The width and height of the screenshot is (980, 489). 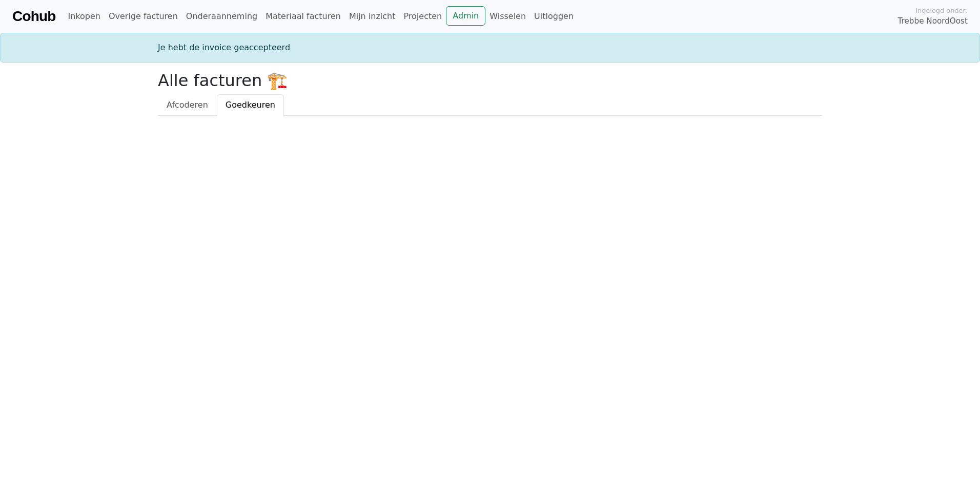 What do you see at coordinates (303, 16) in the screenshot?
I see `a: Materiaal facturen` at bounding box center [303, 16].